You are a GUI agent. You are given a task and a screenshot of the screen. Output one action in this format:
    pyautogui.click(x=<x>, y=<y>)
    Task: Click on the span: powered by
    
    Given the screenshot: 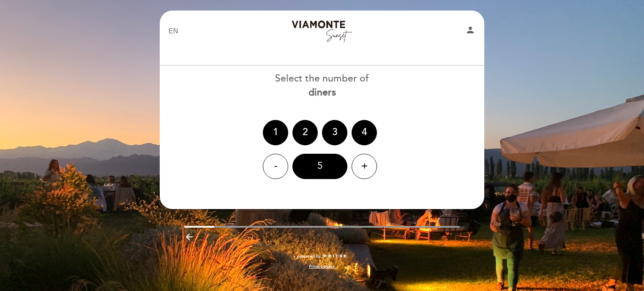 What is the action you would take?
    pyautogui.click(x=309, y=256)
    